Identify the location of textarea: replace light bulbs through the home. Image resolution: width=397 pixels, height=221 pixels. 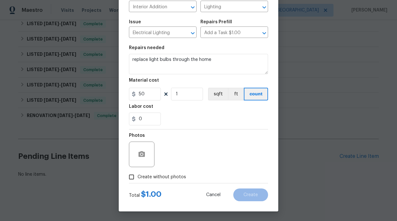
(198, 64).